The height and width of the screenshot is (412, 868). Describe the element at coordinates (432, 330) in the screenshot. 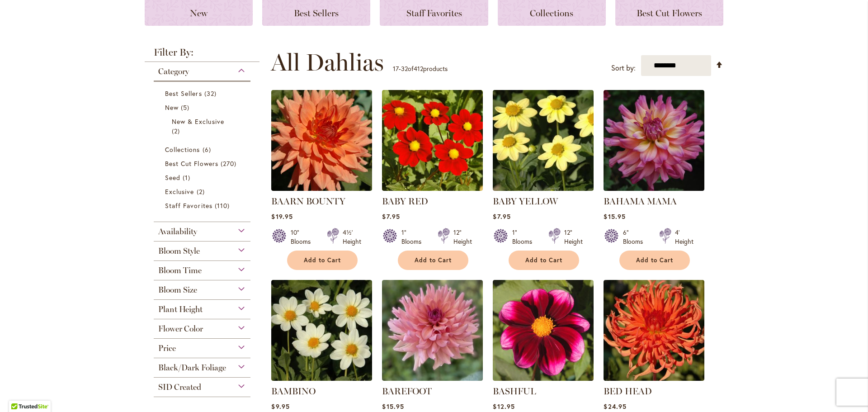

I see `img: BAREFOOT` at that location.